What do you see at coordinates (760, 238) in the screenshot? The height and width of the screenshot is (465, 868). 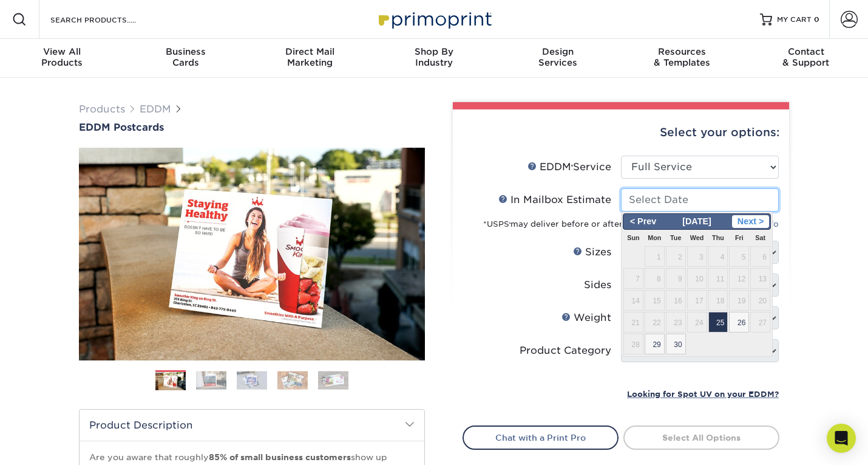 I see `th: Sat` at bounding box center [760, 238].